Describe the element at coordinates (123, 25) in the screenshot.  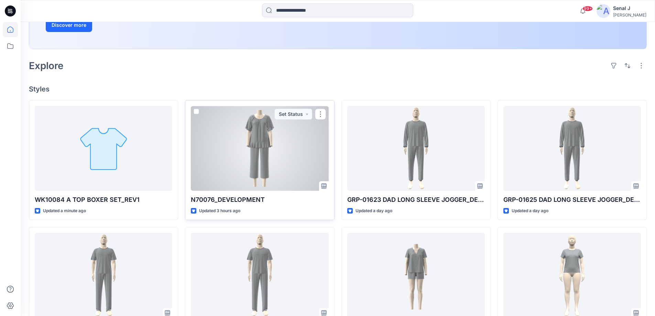
I see `a: Discover more` at that location.